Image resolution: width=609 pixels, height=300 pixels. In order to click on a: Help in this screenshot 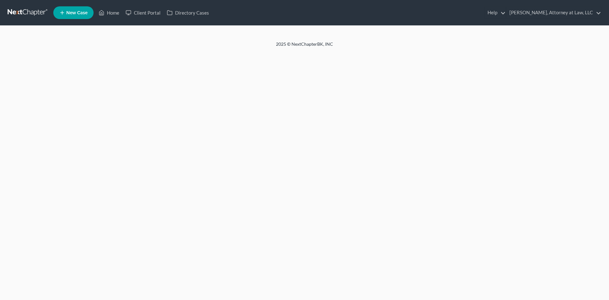, I will do `click(495, 13)`.